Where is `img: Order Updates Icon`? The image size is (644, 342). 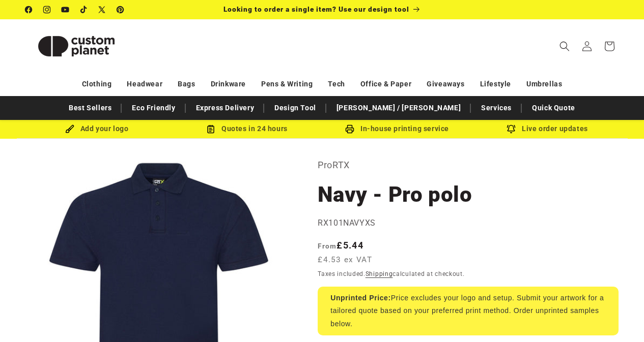
img: Order Updates Icon is located at coordinates (211, 129).